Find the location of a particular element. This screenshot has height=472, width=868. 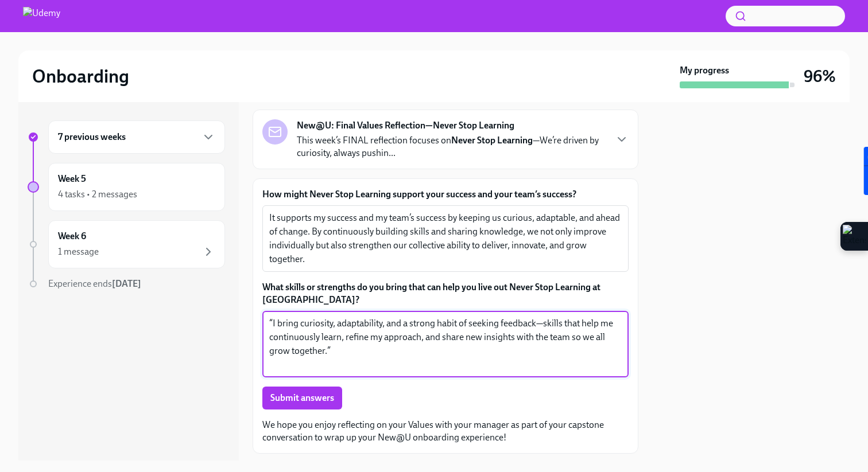

strong: New@U: Final Values Reflection—Never Stop Learning is located at coordinates (406, 125).